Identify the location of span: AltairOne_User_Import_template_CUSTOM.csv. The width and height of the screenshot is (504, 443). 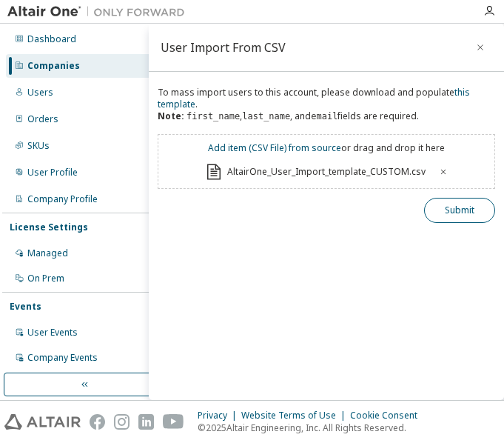
(326, 172).